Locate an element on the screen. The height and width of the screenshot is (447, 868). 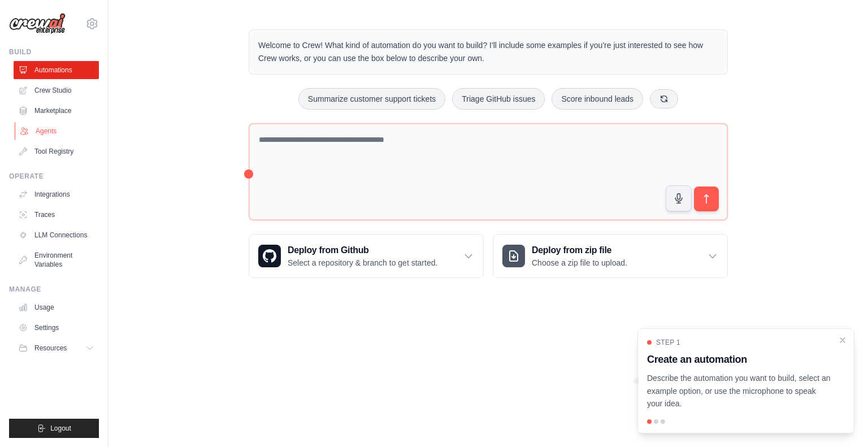
div: Chat Widget is located at coordinates (839, 420).